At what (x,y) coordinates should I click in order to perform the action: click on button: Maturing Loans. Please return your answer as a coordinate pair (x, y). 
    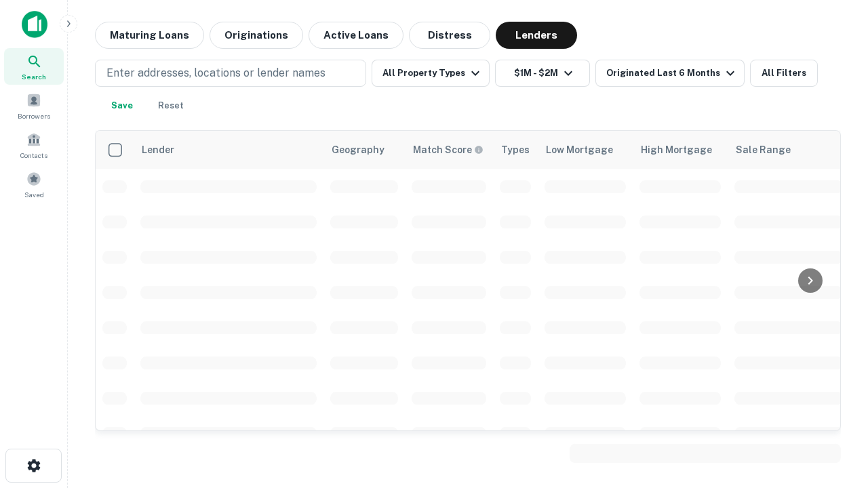
    Looking at the image, I should click on (149, 35).